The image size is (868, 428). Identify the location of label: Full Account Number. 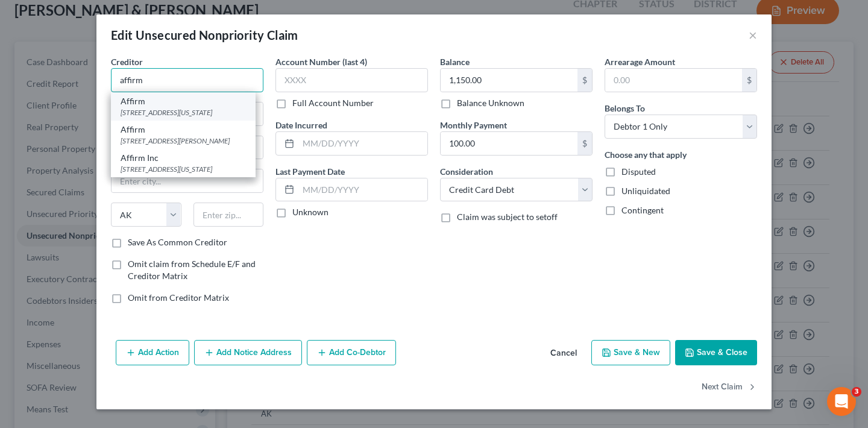
(333, 103).